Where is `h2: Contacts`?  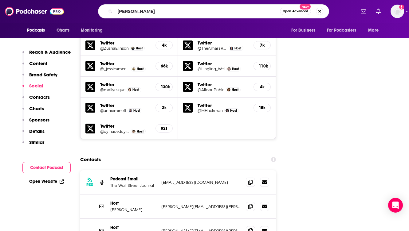
h2: Contacts is located at coordinates (90, 160).